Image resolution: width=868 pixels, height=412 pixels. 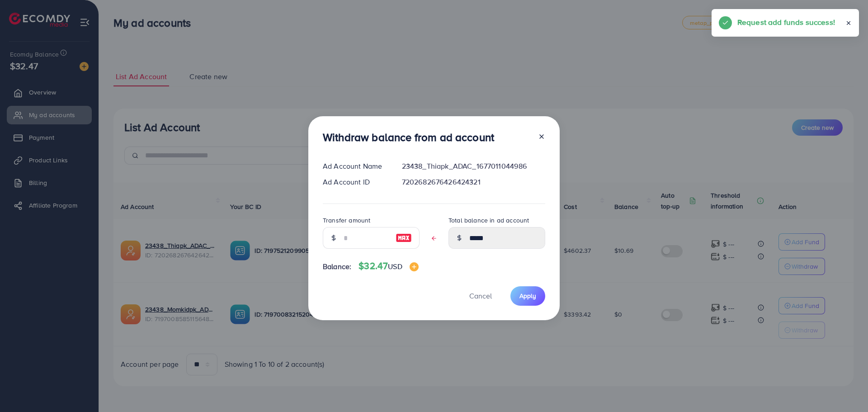 I want to click on span: Balance:, so click(x=337, y=266).